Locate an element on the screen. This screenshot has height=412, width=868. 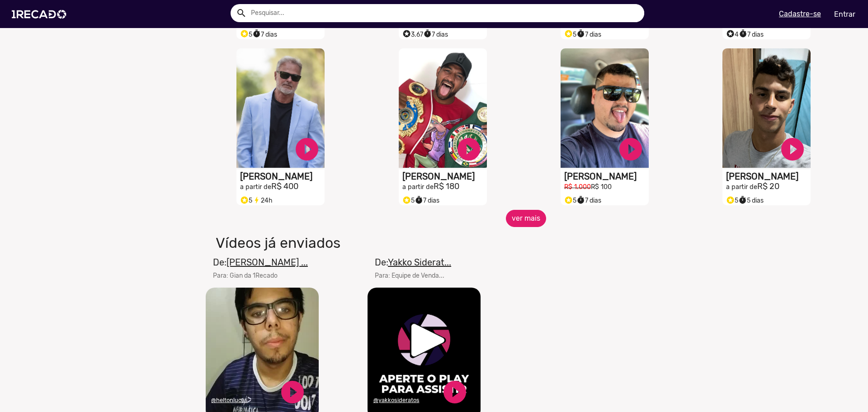
mat-card-subtitle: Para: Gian da 1Recado is located at coordinates (260, 276).